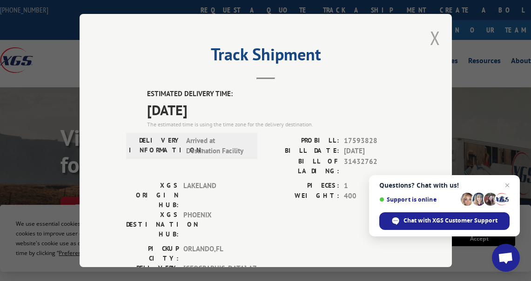 The width and height of the screenshot is (531, 281). Describe the element at coordinates (374, 166) in the screenshot. I see `span: 31432762` at that location.